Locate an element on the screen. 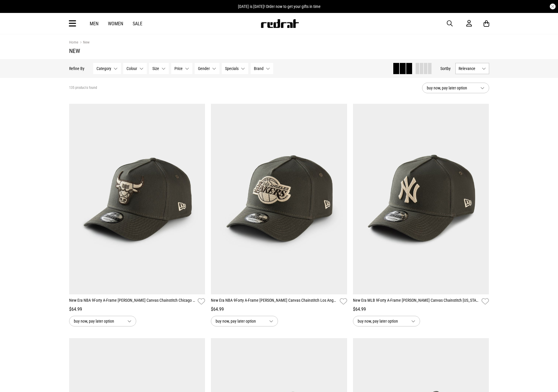  span: Price is located at coordinates (178, 69).